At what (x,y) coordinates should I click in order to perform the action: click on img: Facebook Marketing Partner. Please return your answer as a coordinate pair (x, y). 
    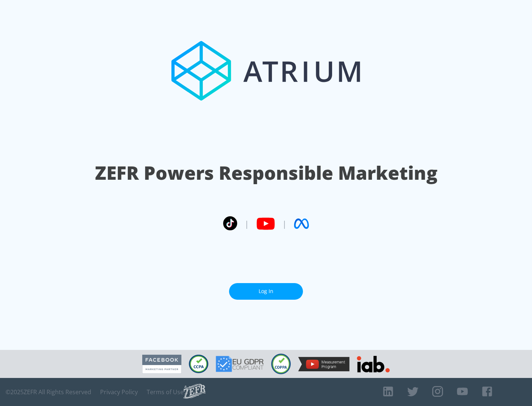
    Looking at the image, I should click on (162, 364).